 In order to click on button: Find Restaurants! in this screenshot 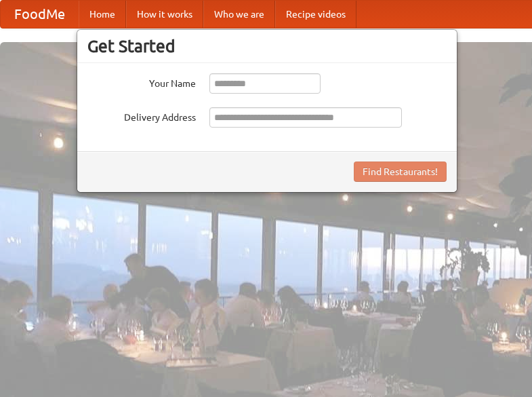, I will do `click(400, 172)`.